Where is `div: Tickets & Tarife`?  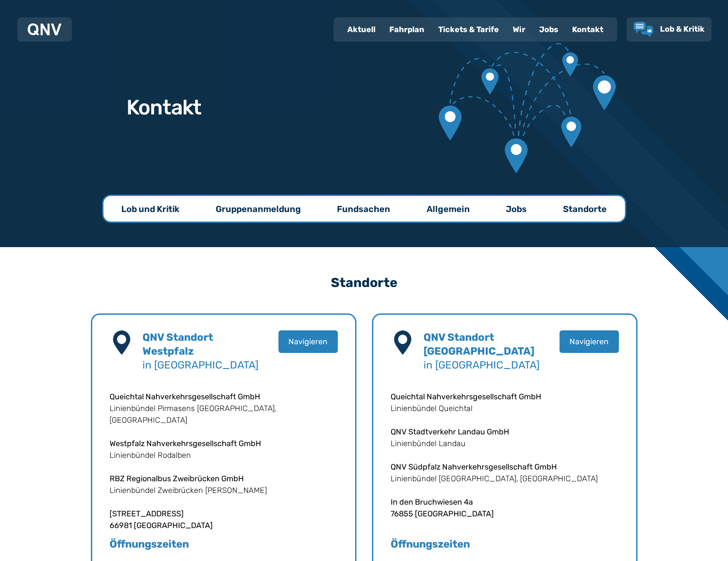
div: Tickets & Tarife is located at coordinates (468, 29).